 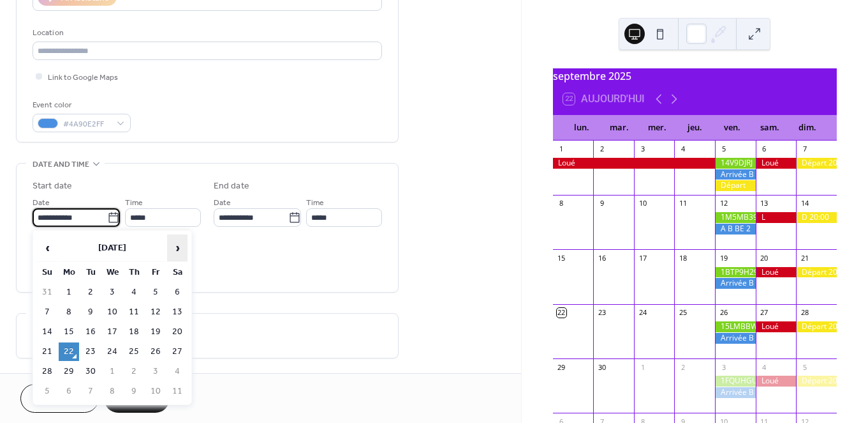 I want to click on td: 23, so click(x=91, y=351).